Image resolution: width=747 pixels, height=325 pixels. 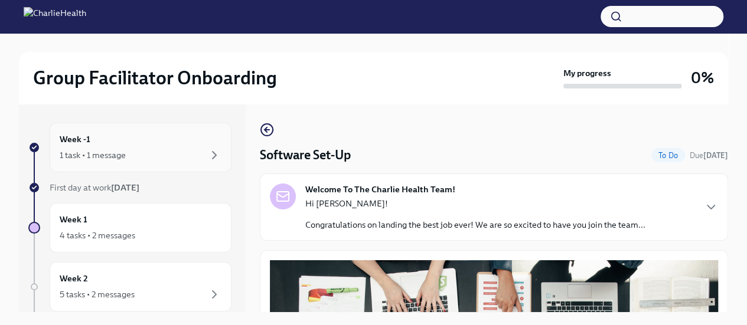 I want to click on a: Week 25 tasks • 2 messages, so click(x=130, y=287).